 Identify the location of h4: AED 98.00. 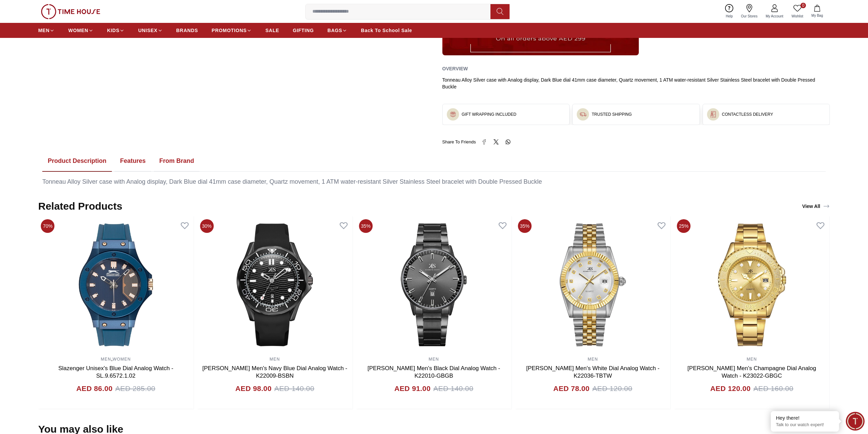
(254, 388).